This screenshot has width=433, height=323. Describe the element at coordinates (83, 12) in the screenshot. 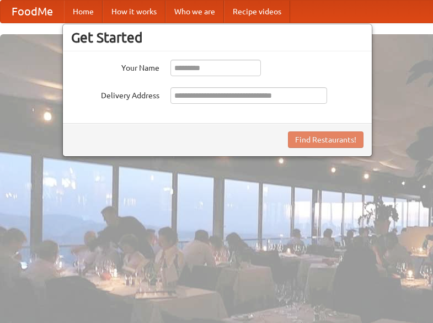

I see `a: Home` at that location.